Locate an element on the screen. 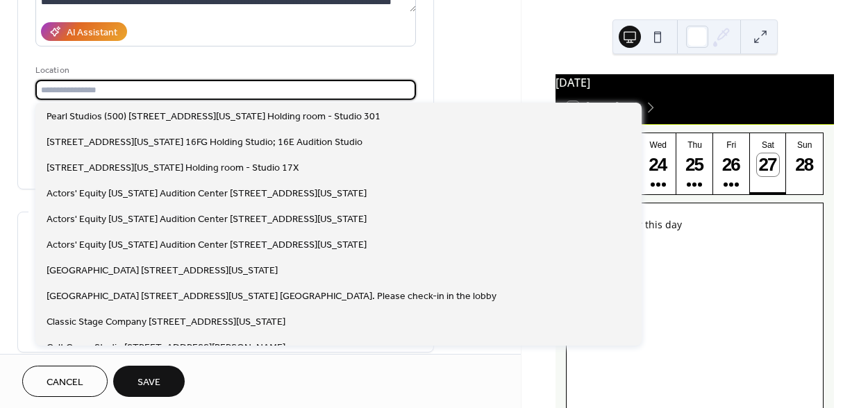  div: Sun is located at coordinates (804, 145).